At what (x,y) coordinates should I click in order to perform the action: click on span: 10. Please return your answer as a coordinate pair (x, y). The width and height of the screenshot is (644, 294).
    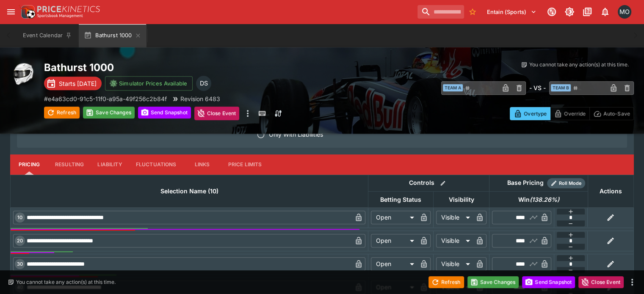
    Looking at the image, I should click on (20, 218).